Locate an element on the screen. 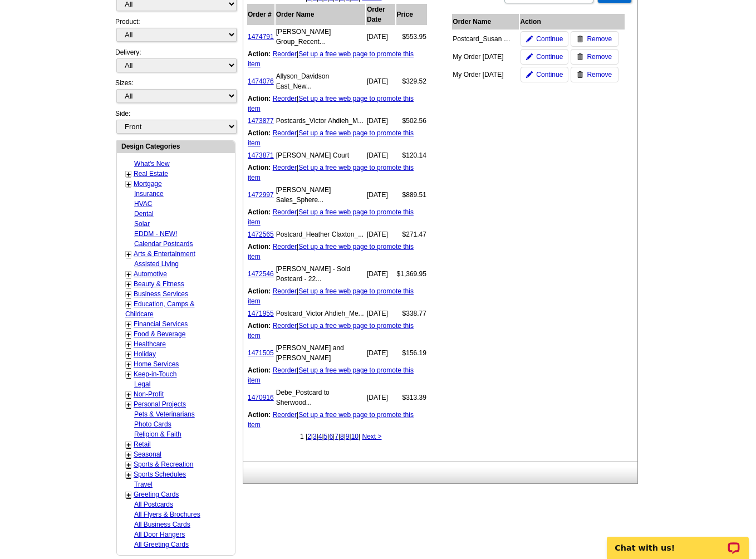 The width and height of the screenshot is (756, 559). a: Sports Schedules is located at coordinates (160, 475).